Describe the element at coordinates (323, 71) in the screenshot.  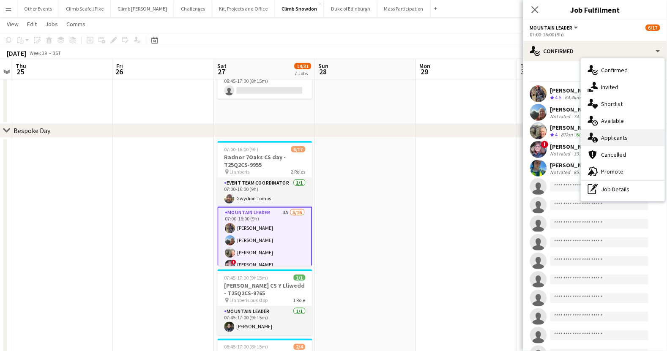
I see `span: 28` at that location.